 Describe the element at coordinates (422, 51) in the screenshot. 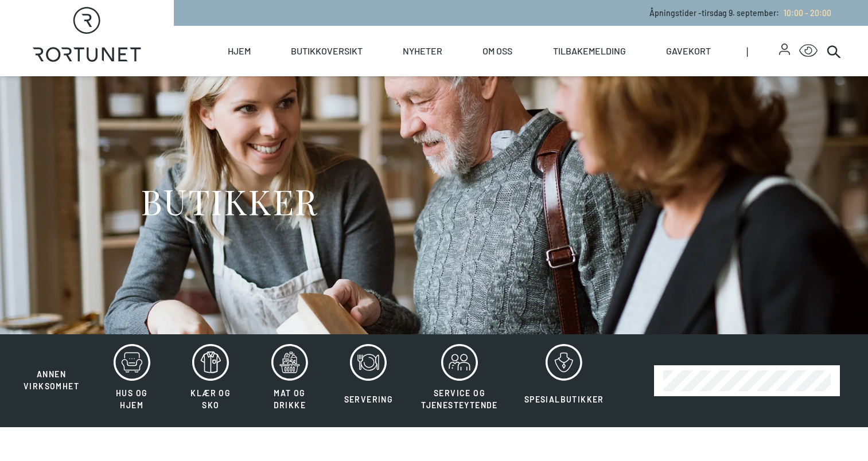

I see `a: Nyheter` at that location.